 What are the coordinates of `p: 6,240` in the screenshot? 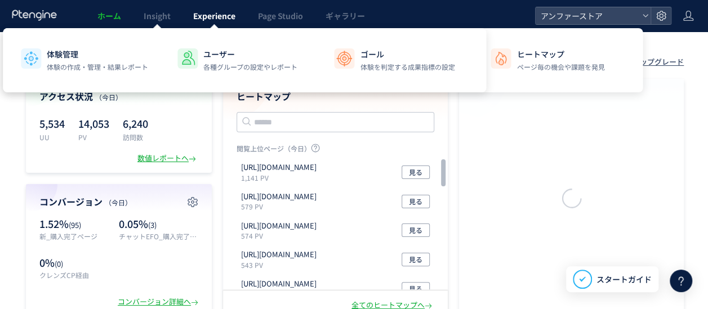 It's located at (135, 123).